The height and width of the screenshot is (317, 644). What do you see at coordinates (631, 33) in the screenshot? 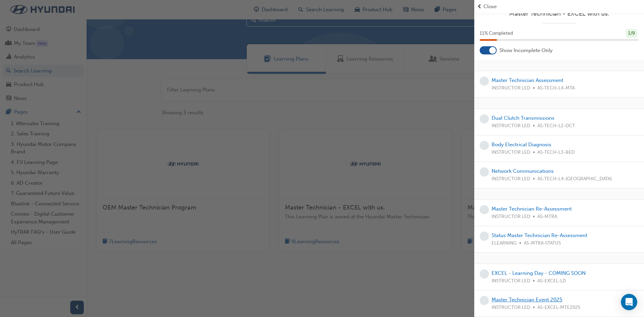
I see `div: 1 / 9` at bounding box center [631, 33].